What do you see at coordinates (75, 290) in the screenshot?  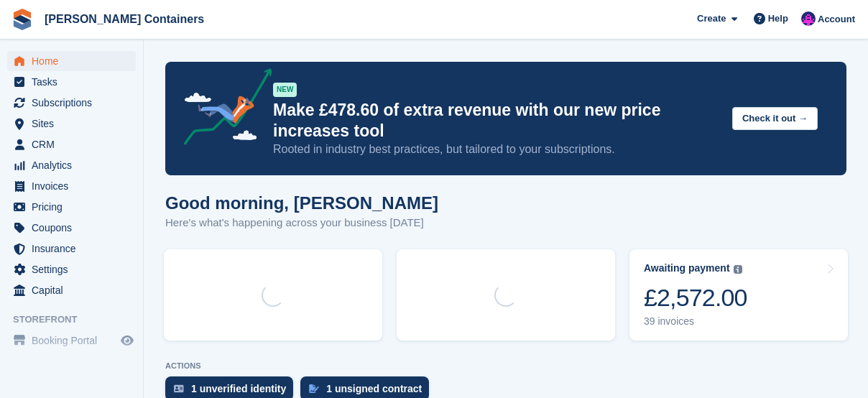 I see `span: Capital` at bounding box center [75, 290].